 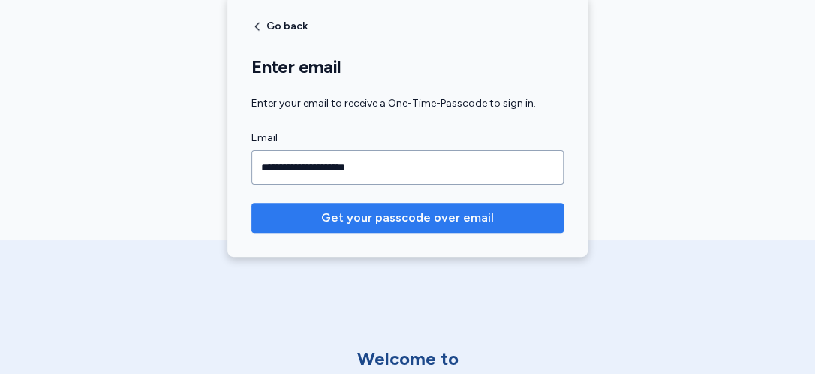 I want to click on span: Go back, so click(x=287, y=26).